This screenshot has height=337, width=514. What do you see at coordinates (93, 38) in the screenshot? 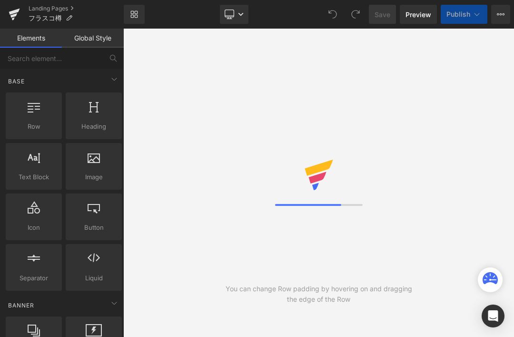
I see `a: Global Style` at bounding box center [93, 38].